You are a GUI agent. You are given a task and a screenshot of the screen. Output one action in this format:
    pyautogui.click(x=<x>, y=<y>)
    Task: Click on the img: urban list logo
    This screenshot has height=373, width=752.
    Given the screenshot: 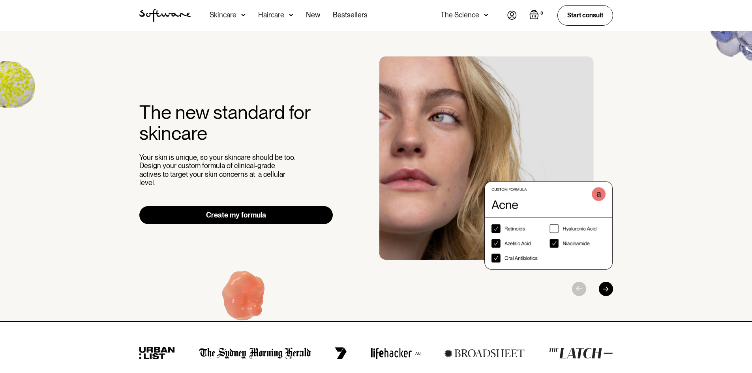 What is the action you would take?
    pyautogui.click(x=157, y=353)
    